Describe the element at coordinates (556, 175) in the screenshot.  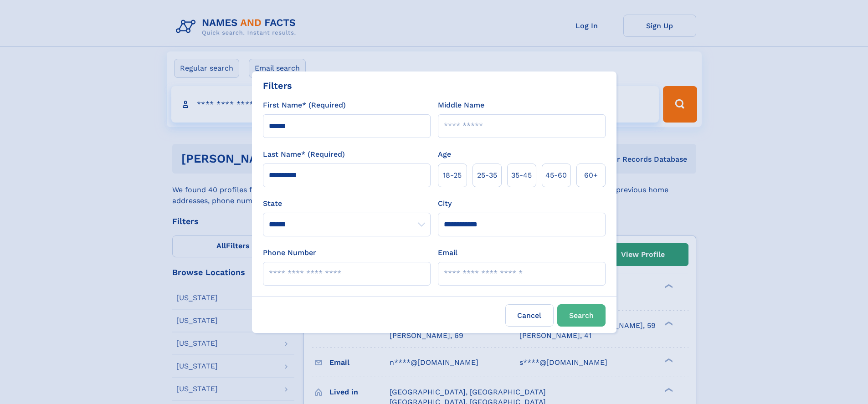
I see `span: 45‑60` at that location.